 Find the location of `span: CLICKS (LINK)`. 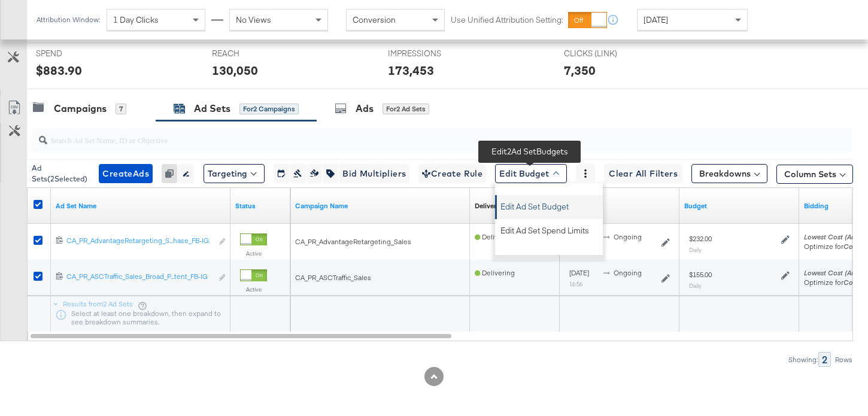

span: CLICKS (LINK) is located at coordinates (608, 54).